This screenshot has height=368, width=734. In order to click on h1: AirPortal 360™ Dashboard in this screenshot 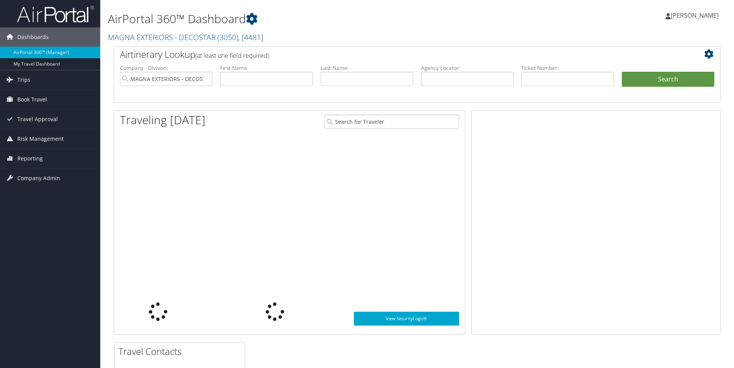, I will do `click(314, 19)`.